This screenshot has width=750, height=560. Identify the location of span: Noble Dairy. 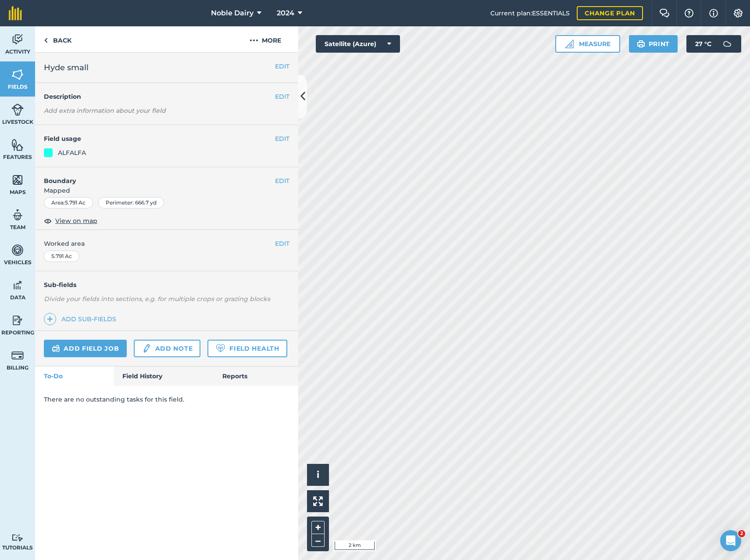
(232, 13).